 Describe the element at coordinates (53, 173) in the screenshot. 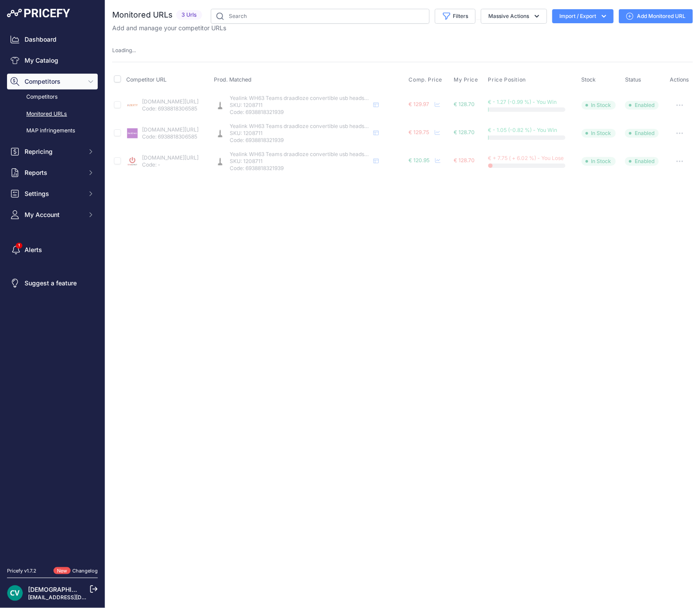

I see `span: Reports` at that location.